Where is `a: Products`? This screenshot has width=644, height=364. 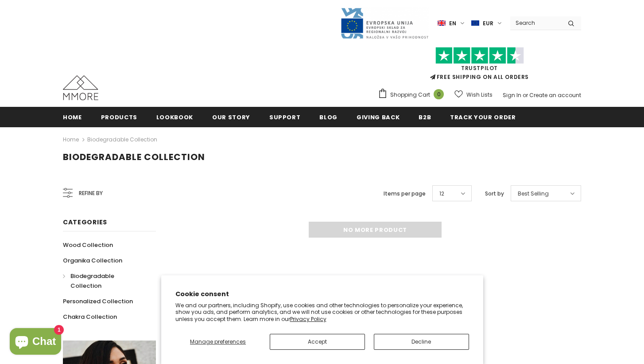
a: Products is located at coordinates (119, 116).